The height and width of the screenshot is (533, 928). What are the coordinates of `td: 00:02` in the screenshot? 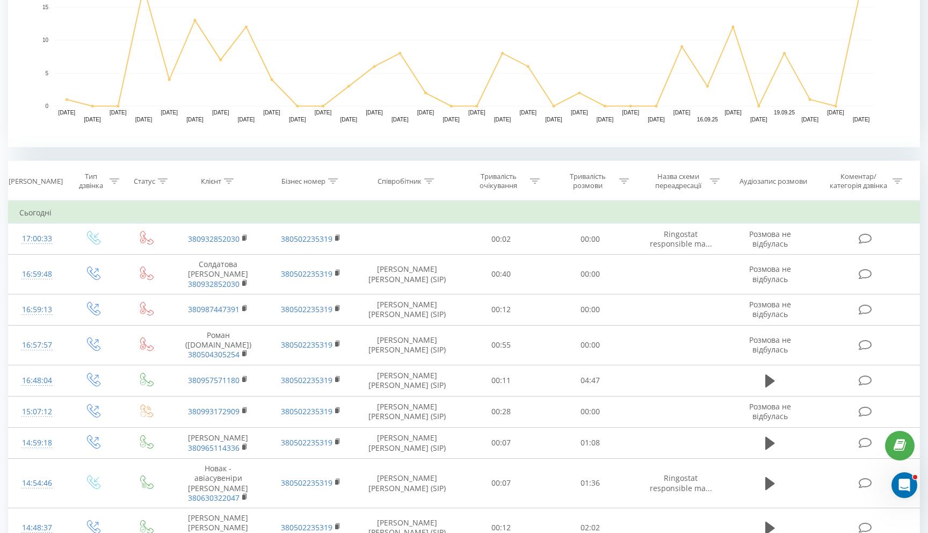 It's located at (501, 239).